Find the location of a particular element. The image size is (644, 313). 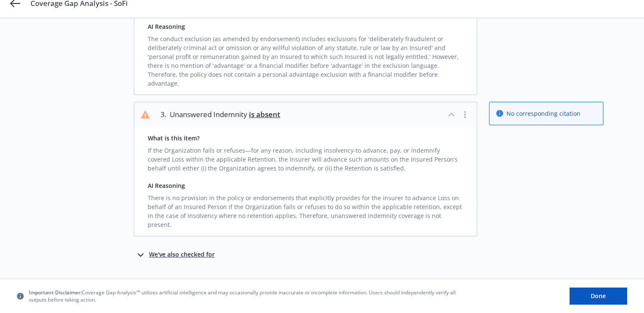

button: 3.Unanswered Indemnity is absent is located at coordinates (305, 114).